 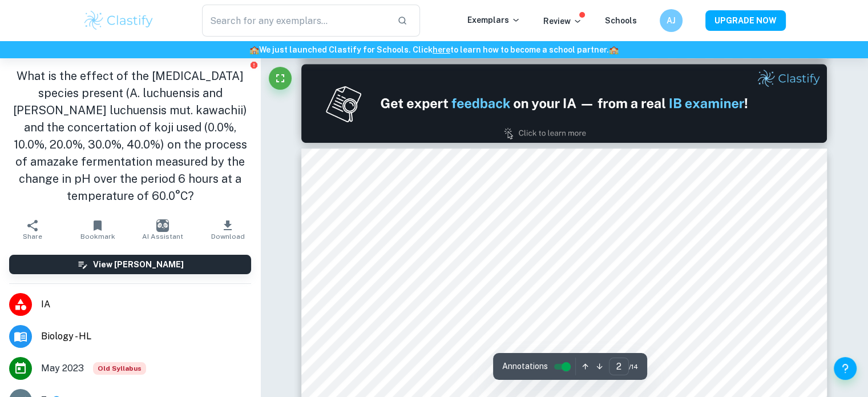 I want to click on h6: AJ, so click(x=671, y=20).